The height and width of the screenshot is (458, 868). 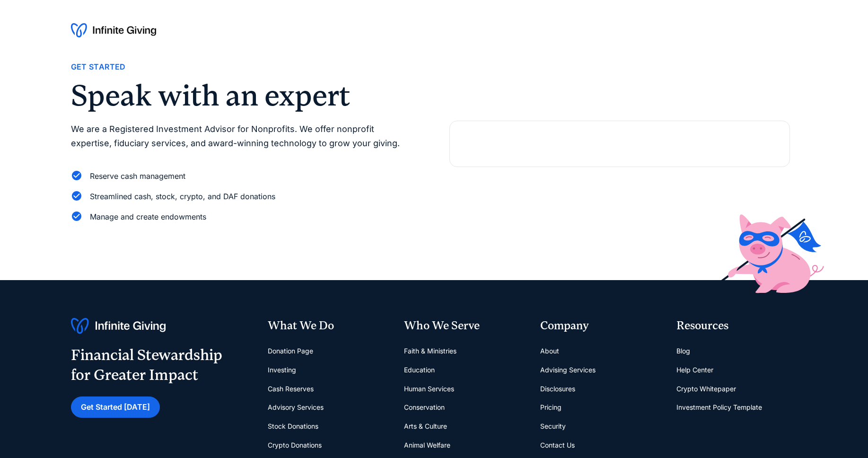 What do you see at coordinates (430, 351) in the screenshot?
I see `a: Faith & Ministries` at bounding box center [430, 351].